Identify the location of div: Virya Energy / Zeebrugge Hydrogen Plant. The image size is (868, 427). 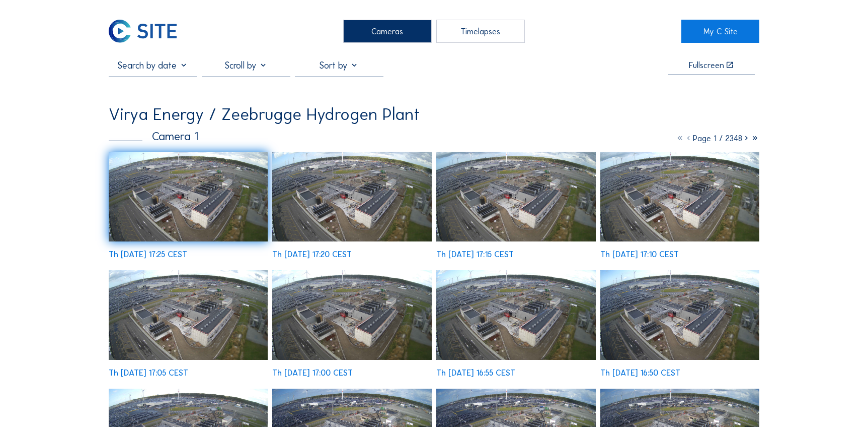
(264, 114).